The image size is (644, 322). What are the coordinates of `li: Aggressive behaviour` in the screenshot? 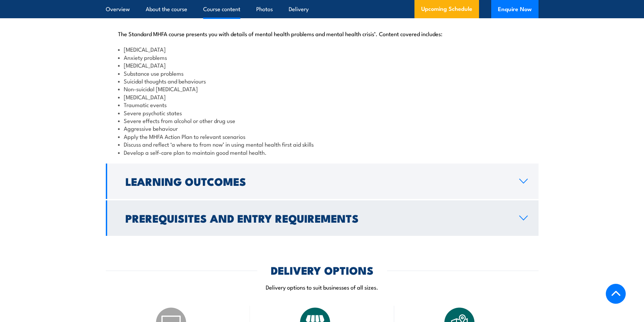 It's located at (322, 128).